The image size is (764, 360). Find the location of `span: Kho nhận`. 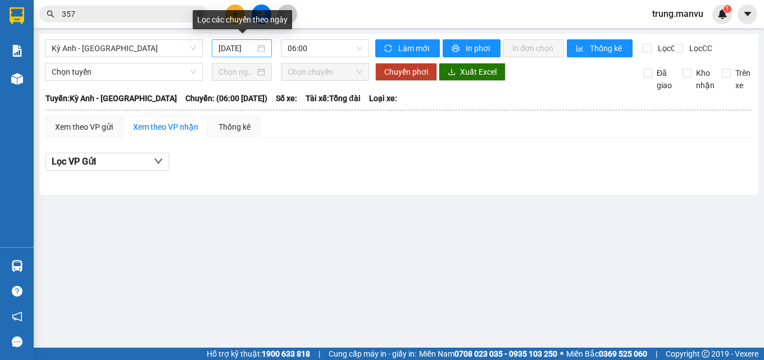

span: Kho nhận is located at coordinates (705, 79).